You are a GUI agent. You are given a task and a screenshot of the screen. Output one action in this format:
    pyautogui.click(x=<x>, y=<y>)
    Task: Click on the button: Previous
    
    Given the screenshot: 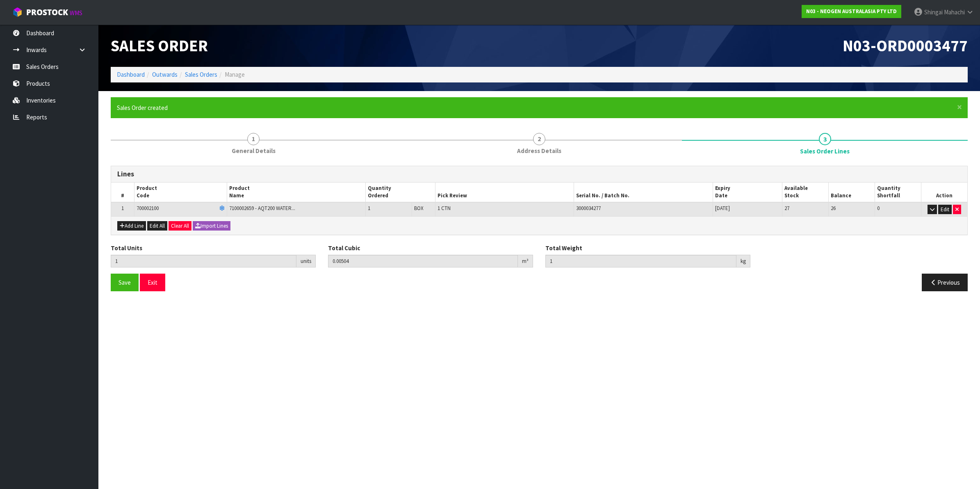 What is the action you would take?
    pyautogui.click(x=945, y=282)
    